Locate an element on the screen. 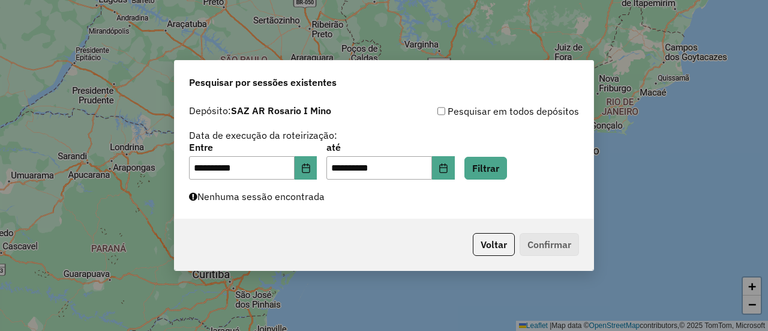  span: Pesquisar por sessões existentes is located at coordinates (263, 82).